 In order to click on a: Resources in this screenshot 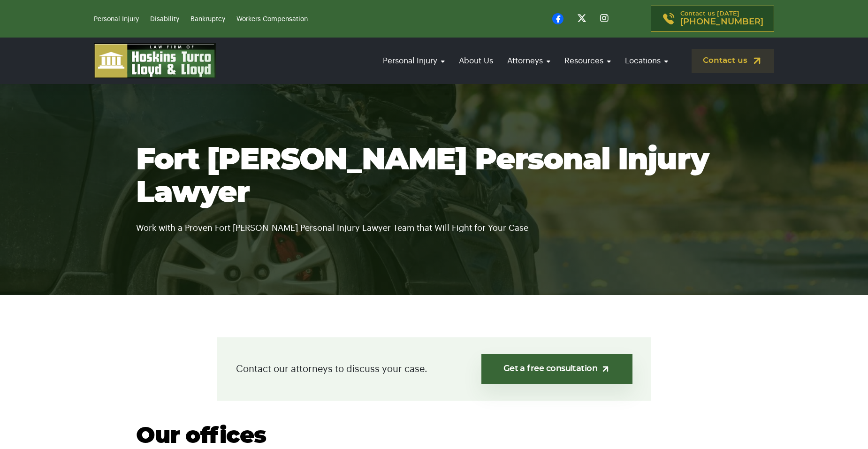, I will do `click(588, 60)`.